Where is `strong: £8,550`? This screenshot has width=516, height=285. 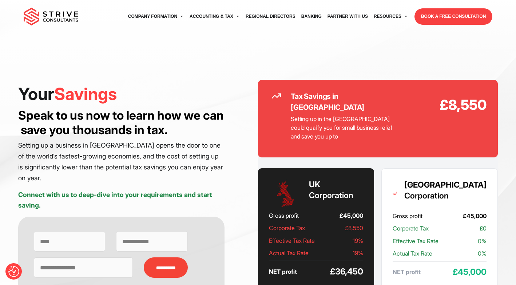
strong: £8,550 is located at coordinates (443, 105).